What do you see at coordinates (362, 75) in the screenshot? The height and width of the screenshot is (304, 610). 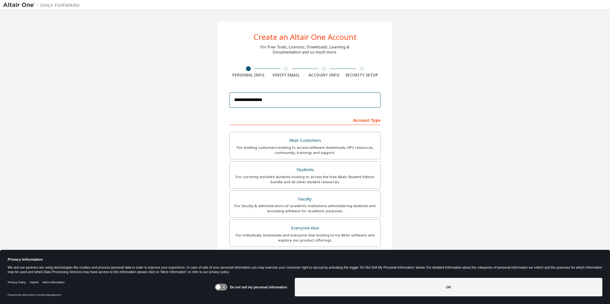 I see `div: Security Setup` at bounding box center [362, 75].